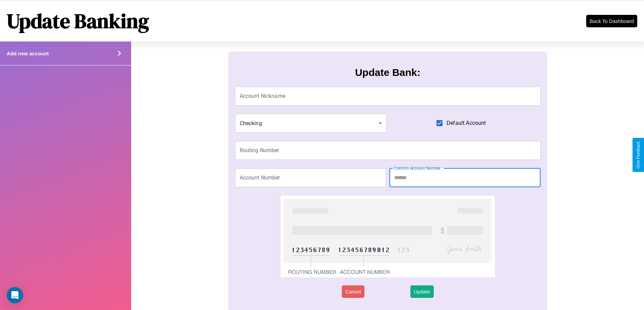 Image resolution: width=644 pixels, height=310 pixels. What do you see at coordinates (612, 21) in the screenshot?
I see `button: Back To Dashboard` at bounding box center [612, 21].